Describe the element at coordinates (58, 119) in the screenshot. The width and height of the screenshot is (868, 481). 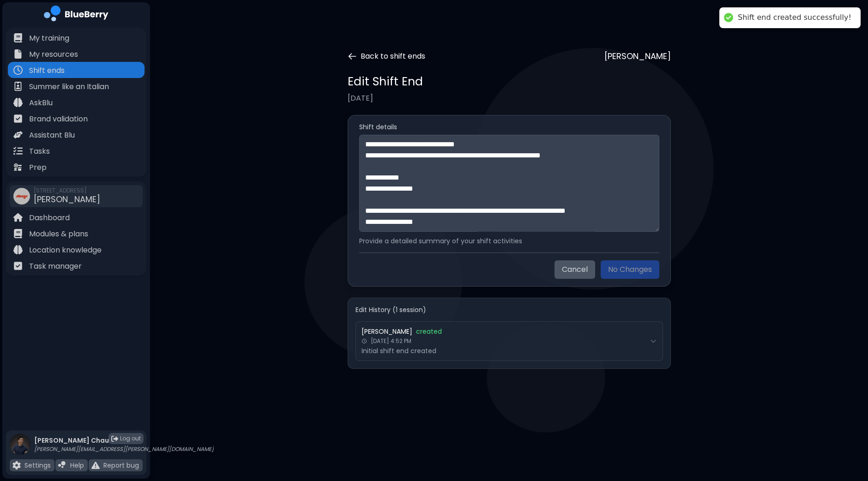
I see `p: Brand validation` at that location.